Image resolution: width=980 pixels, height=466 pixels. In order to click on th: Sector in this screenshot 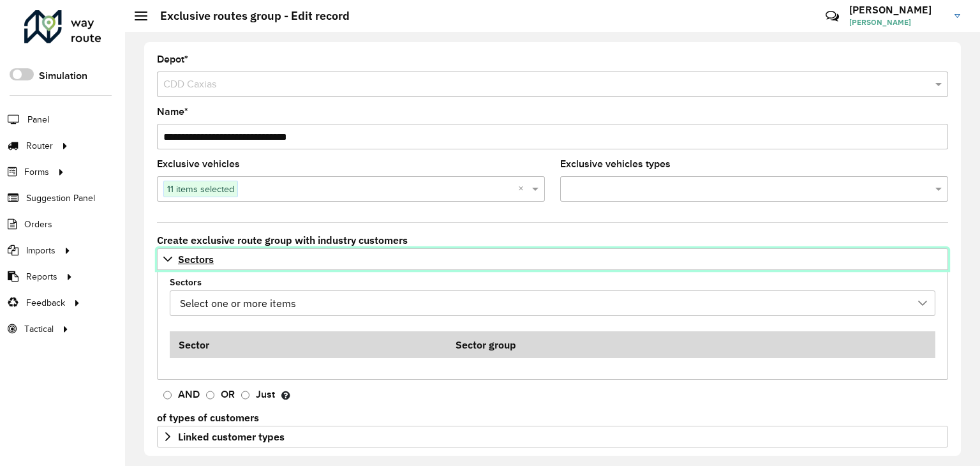, I will do `click(309, 345)`.